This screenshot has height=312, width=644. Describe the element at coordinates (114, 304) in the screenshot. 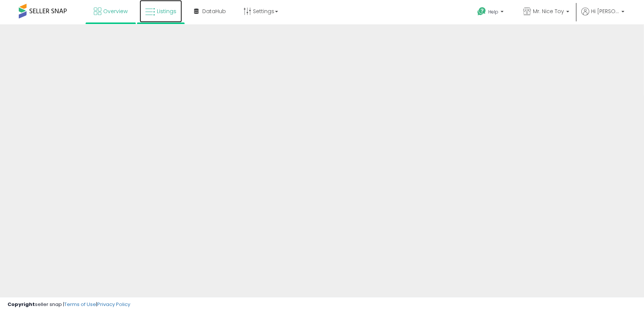

I see `a: Privacy Policy` at that location.